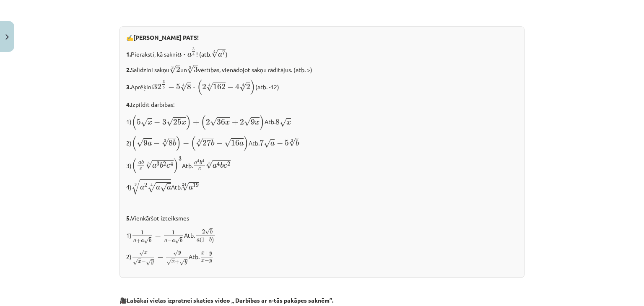  Describe the element at coordinates (210, 261) in the screenshot. I see `span: y` at that location.